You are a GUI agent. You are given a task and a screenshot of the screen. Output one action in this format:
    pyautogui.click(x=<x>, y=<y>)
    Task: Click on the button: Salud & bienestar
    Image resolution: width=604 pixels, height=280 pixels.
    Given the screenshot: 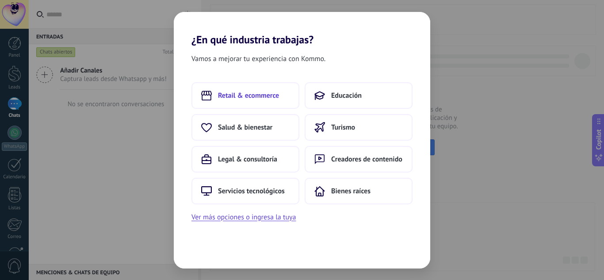 What is the action you would take?
    pyautogui.click(x=245, y=127)
    